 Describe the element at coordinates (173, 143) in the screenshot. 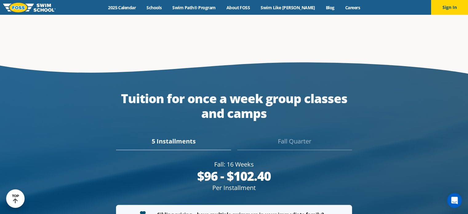

I see `div: 5 Installments` at that location.